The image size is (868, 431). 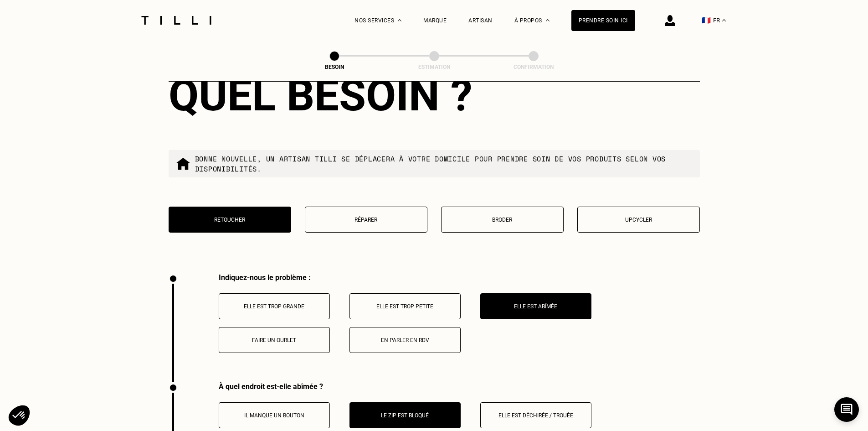 What do you see at coordinates (229, 219) in the screenshot?
I see `button: Retoucher` at bounding box center [229, 219].